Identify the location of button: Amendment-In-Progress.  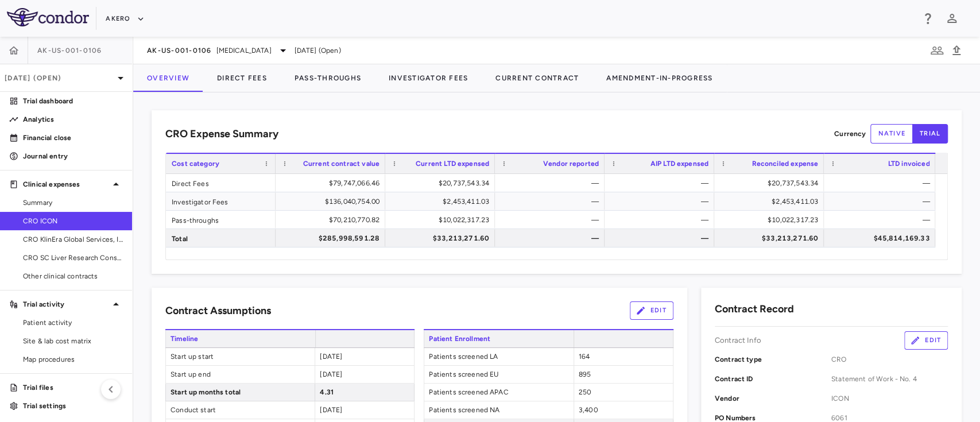
(659, 78).